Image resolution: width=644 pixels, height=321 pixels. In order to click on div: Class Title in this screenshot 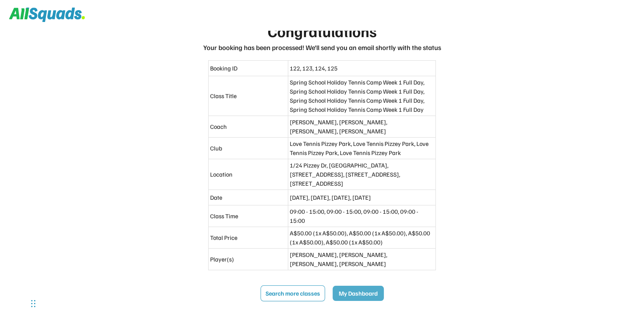, I will do `click(248, 96)`.